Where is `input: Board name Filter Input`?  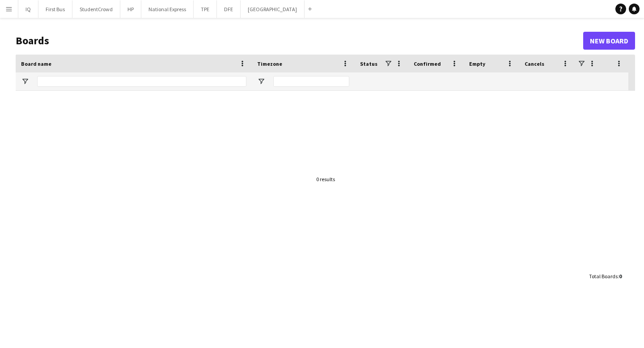 input: Board name Filter Input is located at coordinates (142, 81).